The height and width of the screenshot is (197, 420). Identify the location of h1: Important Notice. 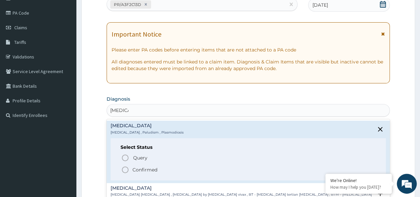
(137, 34).